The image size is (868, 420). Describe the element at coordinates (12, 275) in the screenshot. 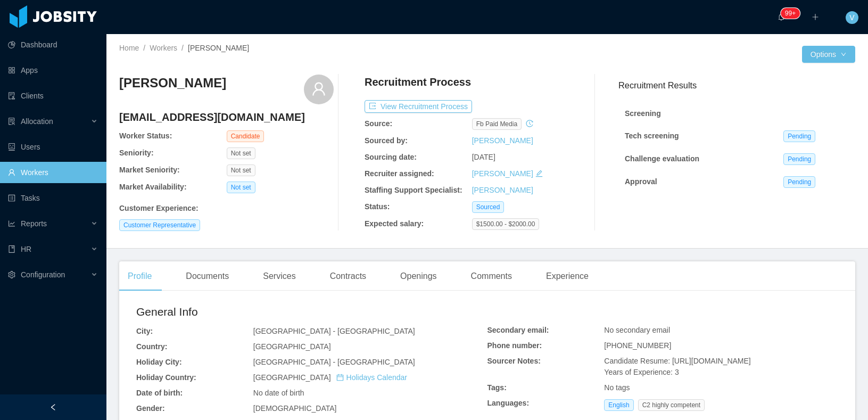

I see `i: icon: setting` at that location.